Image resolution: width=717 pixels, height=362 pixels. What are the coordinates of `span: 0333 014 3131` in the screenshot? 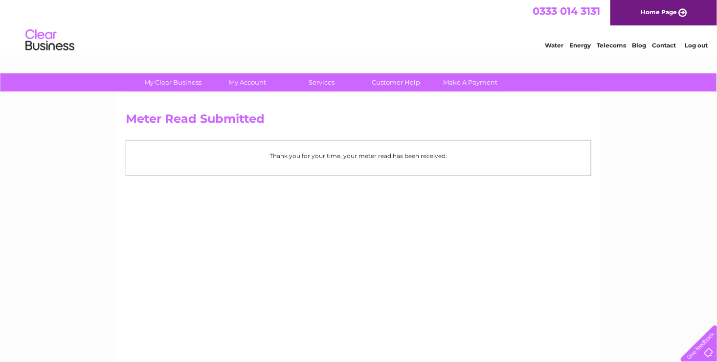 It's located at (566, 11).